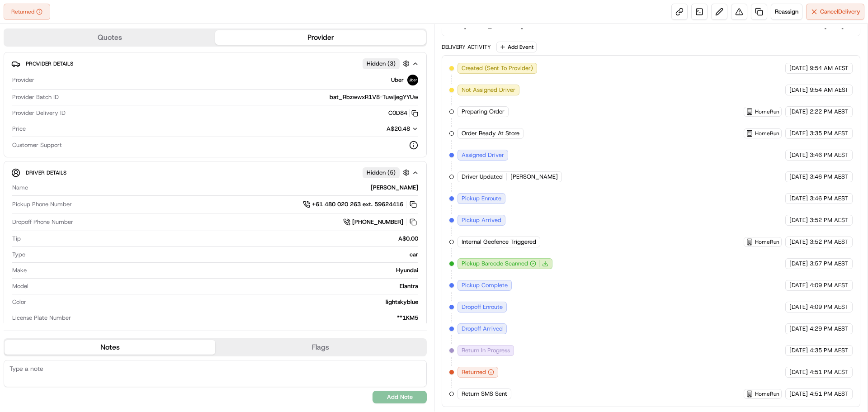 This screenshot has width=868, height=412. What do you see at coordinates (829, 90) in the screenshot?
I see `span: 9:54 AM AEST` at bounding box center [829, 90].